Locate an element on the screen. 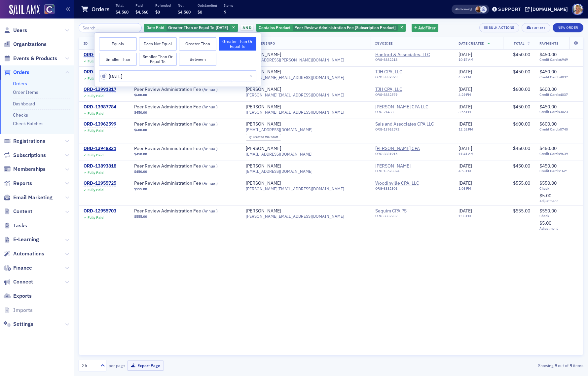 The width and height of the screenshot is (588, 376). span: Exports is located at coordinates (22, 296).